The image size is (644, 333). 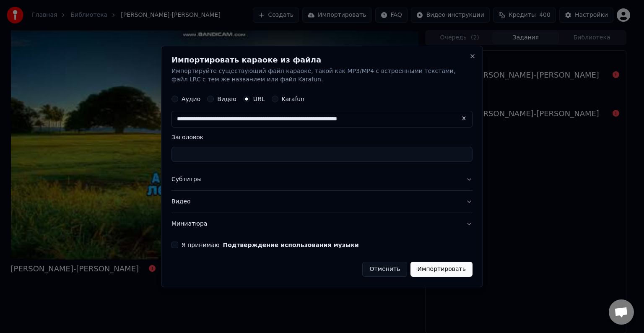 I want to click on button: Субтитры, so click(x=322, y=179).